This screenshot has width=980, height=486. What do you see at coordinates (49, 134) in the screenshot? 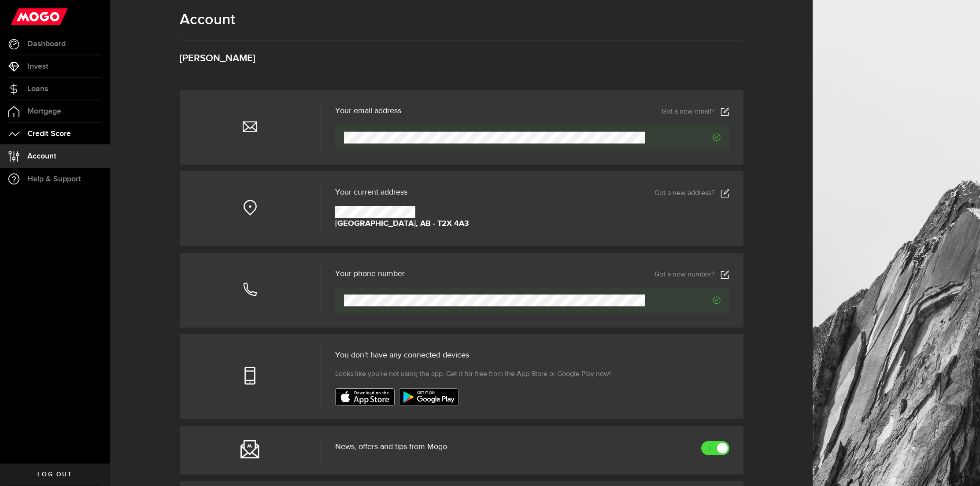
I see `span: Credit Score` at bounding box center [49, 134].